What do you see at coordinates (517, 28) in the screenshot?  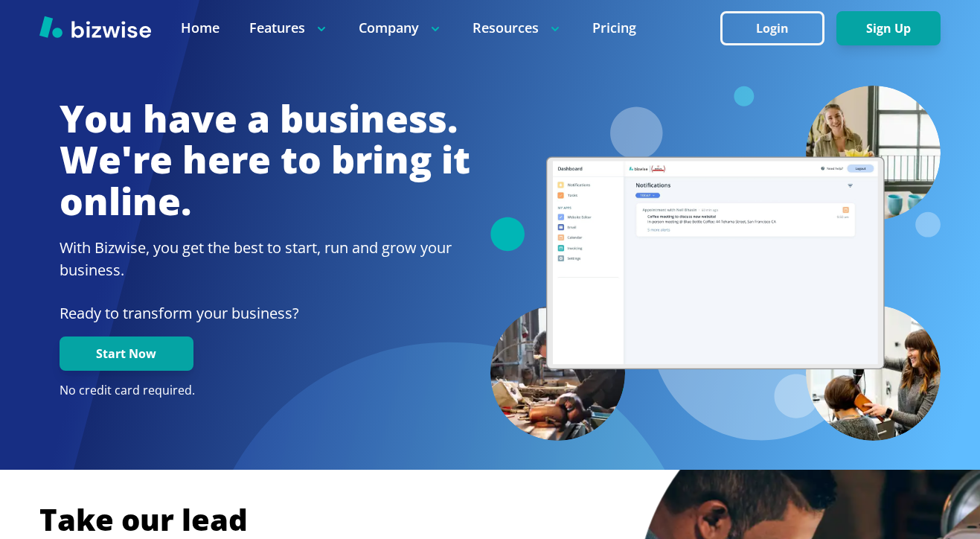 I see `p: Resources` at bounding box center [517, 28].